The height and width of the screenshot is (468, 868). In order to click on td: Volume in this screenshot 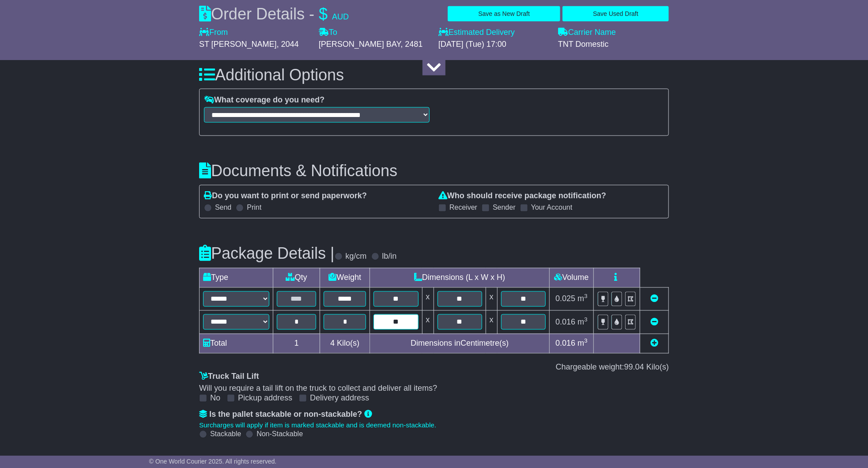, I will do `click(571, 278)`.